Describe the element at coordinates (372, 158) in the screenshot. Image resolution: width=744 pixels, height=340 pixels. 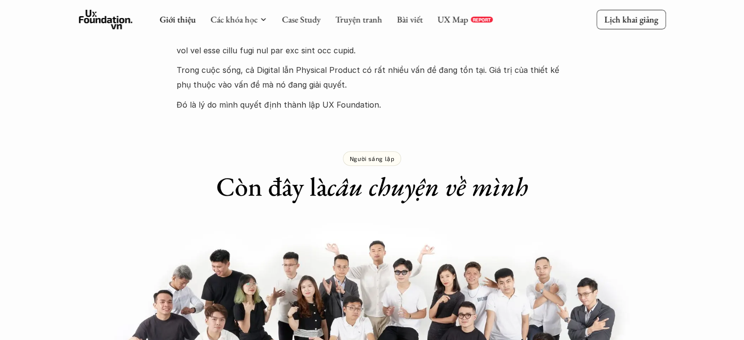
I see `p: Người sáng lập` at that location.